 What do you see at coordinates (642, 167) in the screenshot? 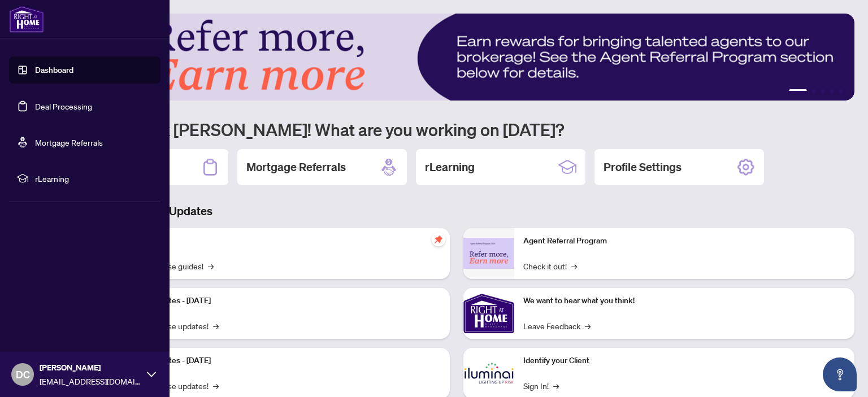
I see `h2: Profile Settings` at bounding box center [642, 167].